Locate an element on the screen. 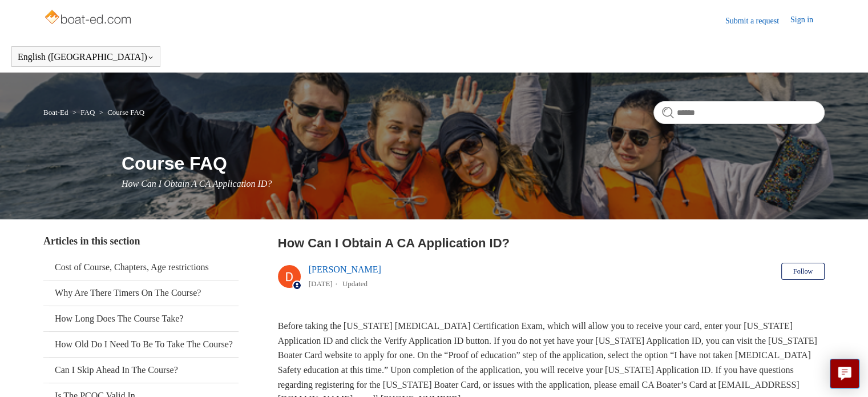 This screenshot has height=397, width=868. img: Boat-Ed Help Center home page is located at coordinates (88, 18).